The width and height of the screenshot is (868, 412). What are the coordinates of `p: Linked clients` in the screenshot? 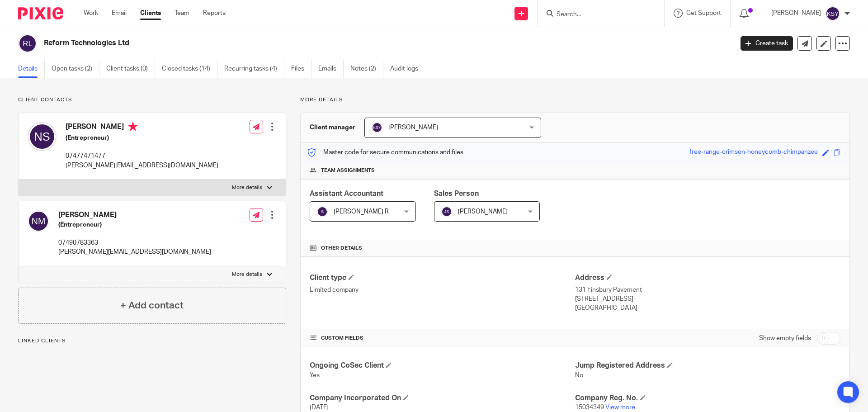 It's located at (152, 341).